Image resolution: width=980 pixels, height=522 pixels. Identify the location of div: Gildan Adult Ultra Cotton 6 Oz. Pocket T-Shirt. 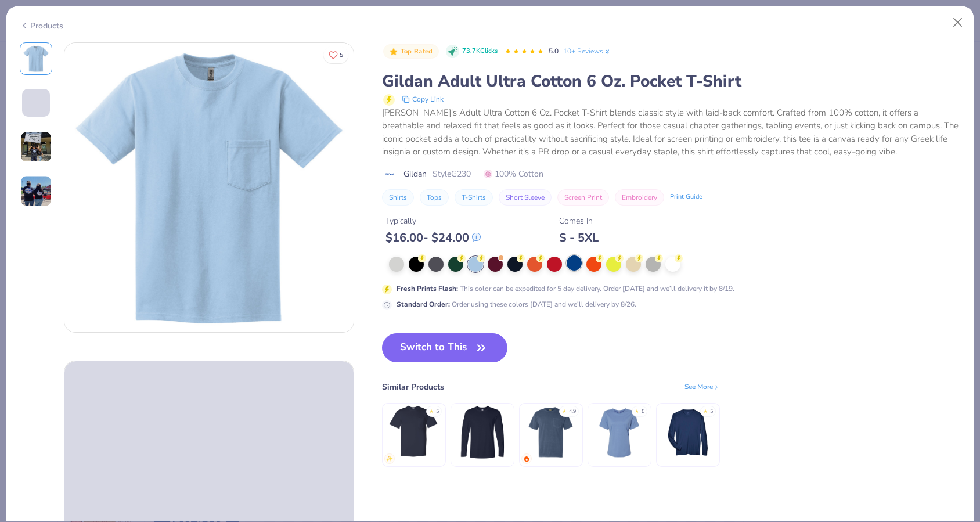
(671, 81).